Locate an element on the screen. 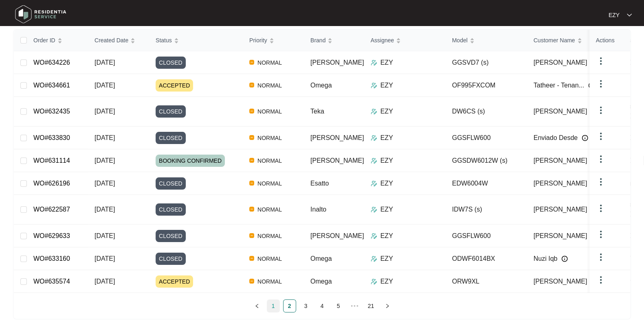 The image size is (644, 321). span: Inalto is located at coordinates (318, 209).